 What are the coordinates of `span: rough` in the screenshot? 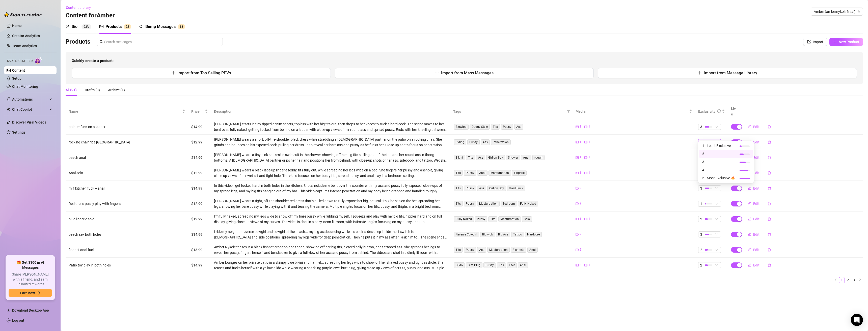 It's located at (539, 158).